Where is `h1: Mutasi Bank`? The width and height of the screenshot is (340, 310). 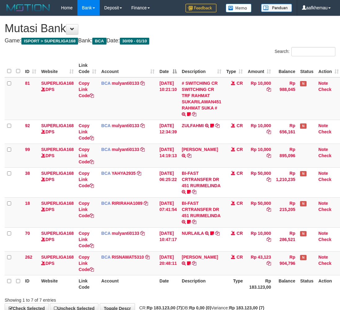
h1: Mutasi Bank is located at coordinates (170, 28).